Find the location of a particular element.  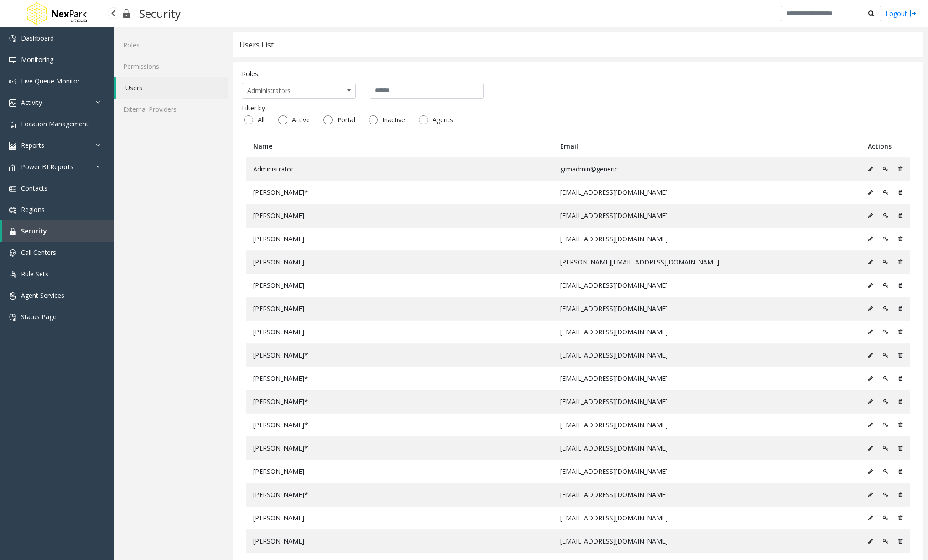

span: Active is located at coordinates (301, 120).